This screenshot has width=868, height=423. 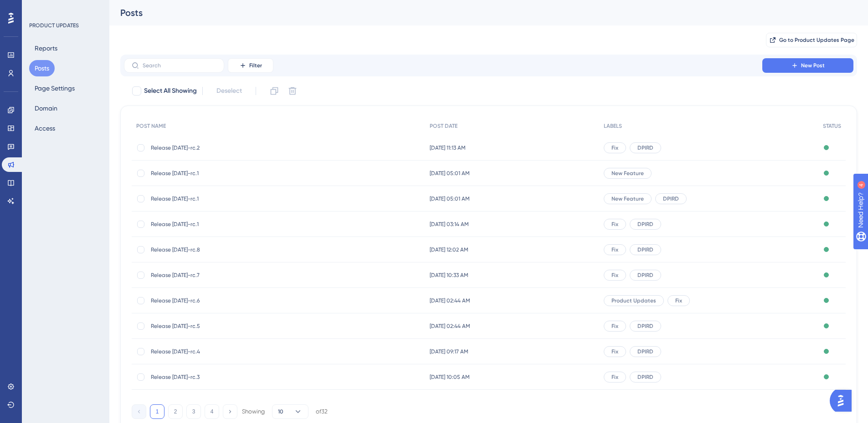 I want to click on span: Product Updates, so click(x=634, y=301).